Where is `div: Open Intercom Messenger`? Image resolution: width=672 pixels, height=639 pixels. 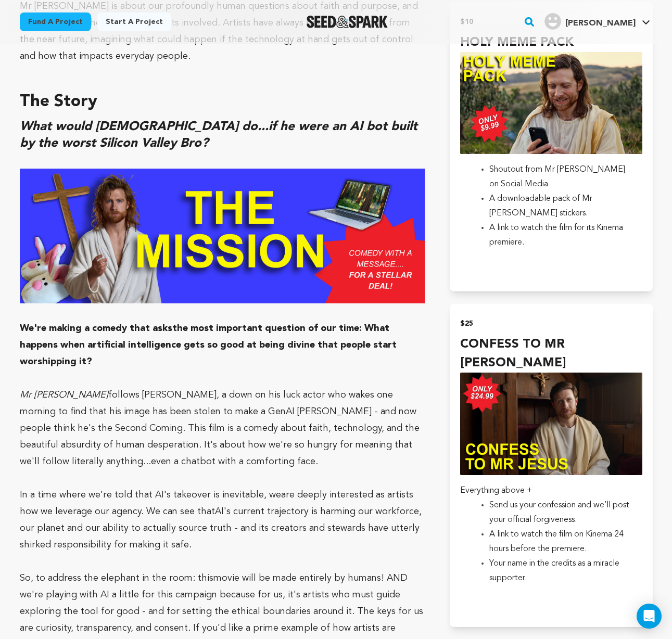
div: Open Intercom Messenger is located at coordinates (649, 616).